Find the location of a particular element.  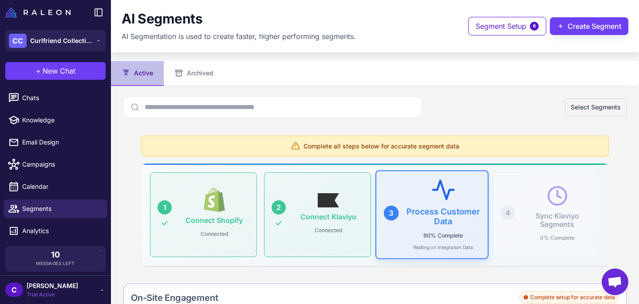

span: Chats is located at coordinates (61, 98).